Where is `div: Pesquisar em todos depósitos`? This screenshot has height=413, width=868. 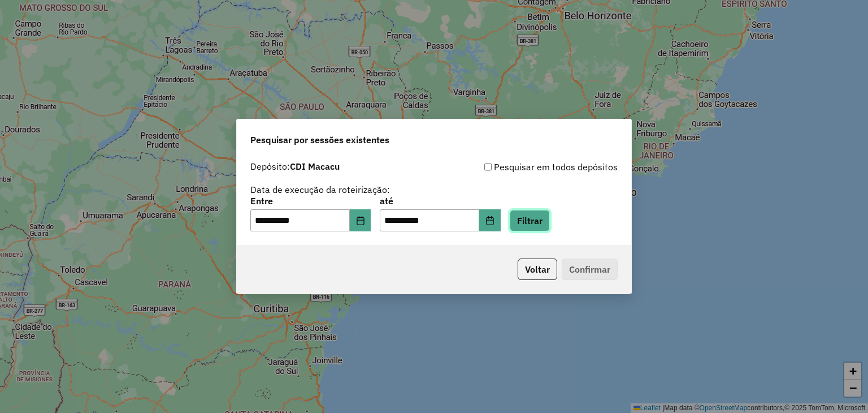
div: Pesquisar em todos depósitos is located at coordinates (525, 166).